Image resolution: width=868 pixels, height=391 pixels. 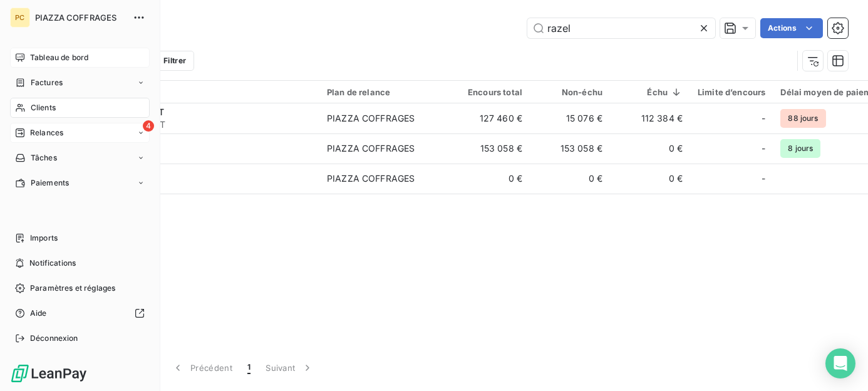 What do you see at coordinates (59, 58) in the screenshot?
I see `span: Tableau de bord` at bounding box center [59, 58].